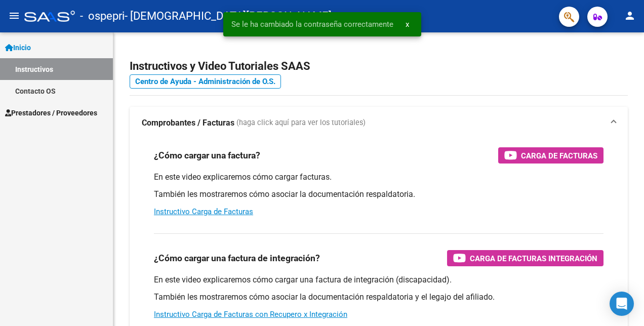 Image resolution: width=644 pixels, height=326 pixels. I want to click on p: En este video explicaremos cómo cargar facturas., so click(379, 177).